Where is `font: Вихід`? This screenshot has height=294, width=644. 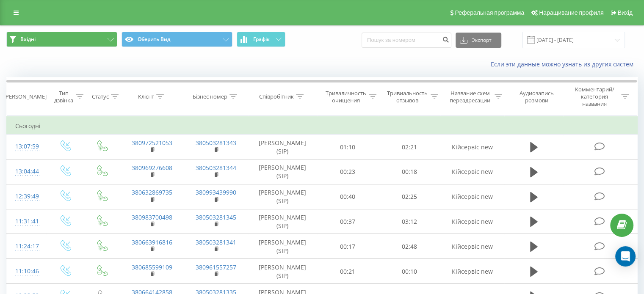 font: Вихід is located at coordinates (625, 13).